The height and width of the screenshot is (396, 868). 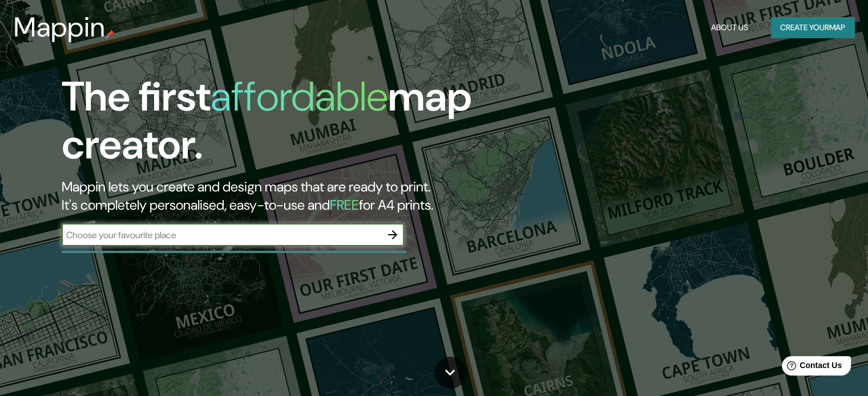 What do you see at coordinates (54, 14) in the screenshot?
I see `span: Contact Us` at bounding box center [54, 14].